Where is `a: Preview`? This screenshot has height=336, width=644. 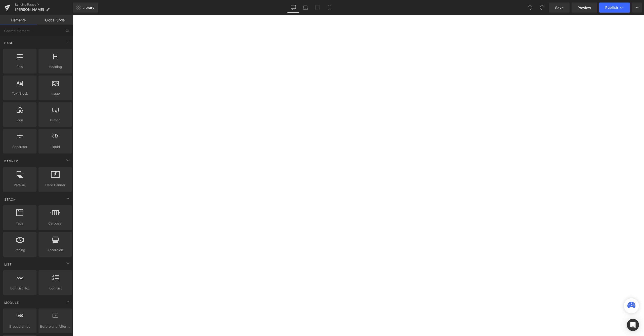 a: Preview is located at coordinates (584, 8).